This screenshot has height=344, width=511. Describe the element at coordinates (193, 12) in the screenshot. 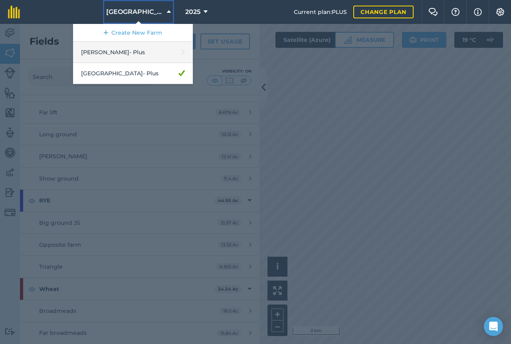

I see `span: 2025` at that location.